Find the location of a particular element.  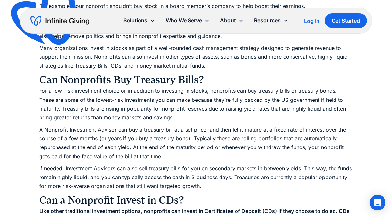

h3: Can Nonprofits Buy Treasury Bills? is located at coordinates (196, 80).